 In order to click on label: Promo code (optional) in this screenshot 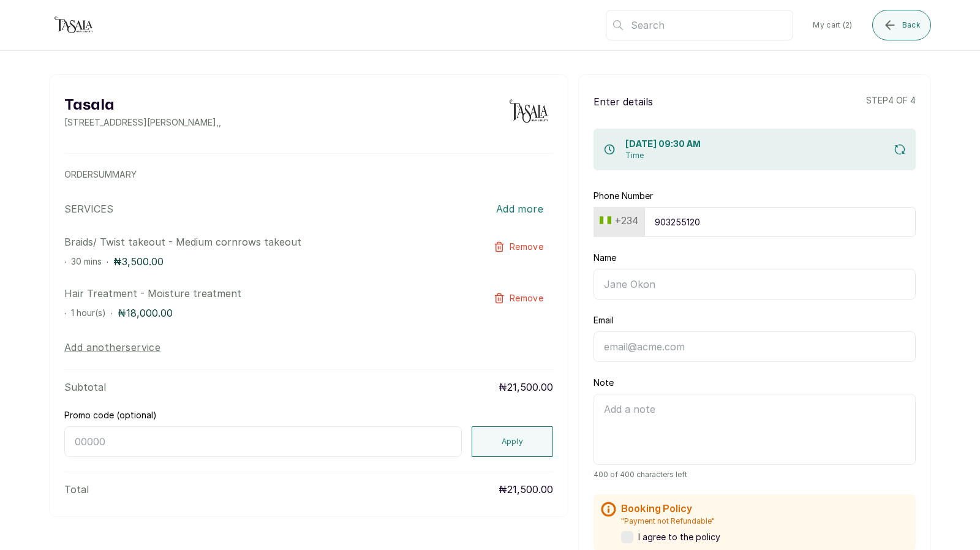, I will do `click(110, 415)`.